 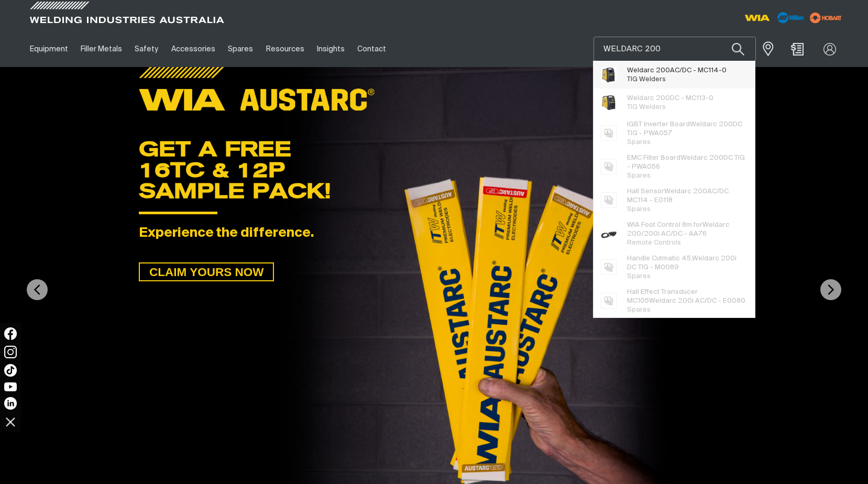 I want to click on div: Experience the difference., so click(x=434, y=234).